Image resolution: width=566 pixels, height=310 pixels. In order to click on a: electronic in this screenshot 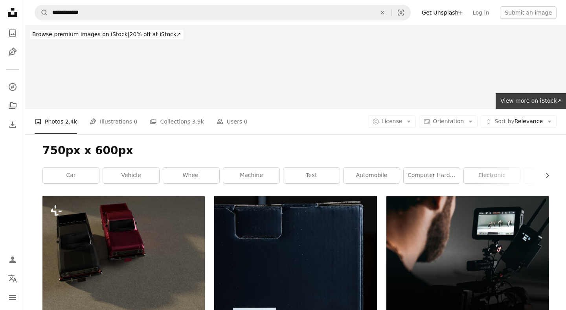, I will do `click(492, 175)`.